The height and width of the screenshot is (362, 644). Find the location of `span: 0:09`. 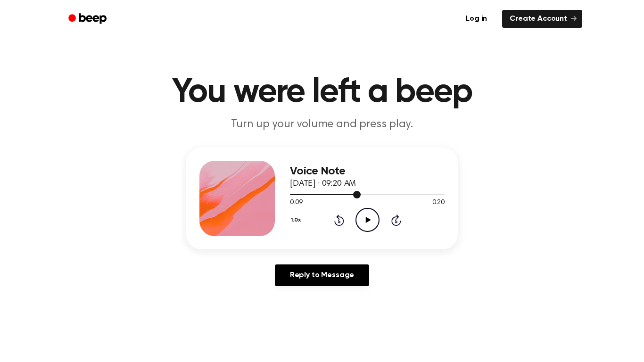

span: 0:09 is located at coordinates (296, 203).